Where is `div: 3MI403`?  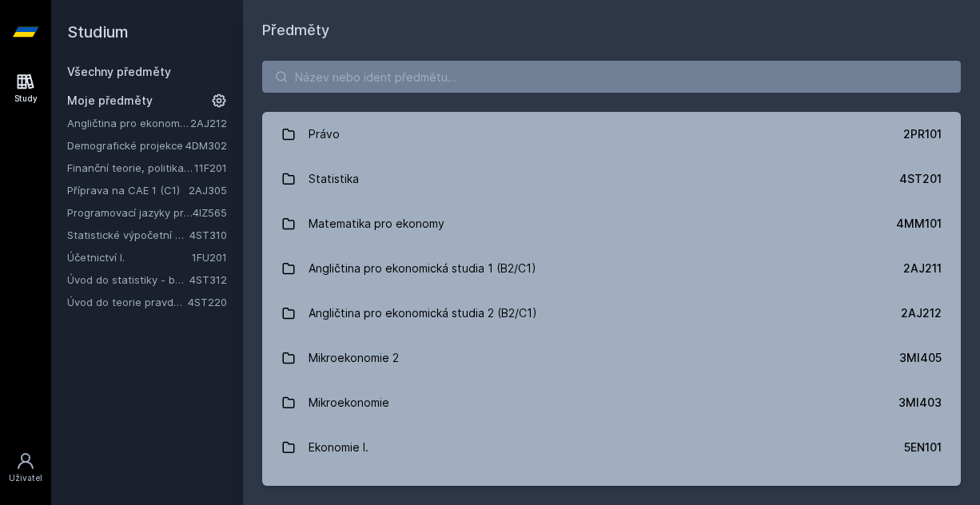 div: 3MI403 is located at coordinates (920, 403).